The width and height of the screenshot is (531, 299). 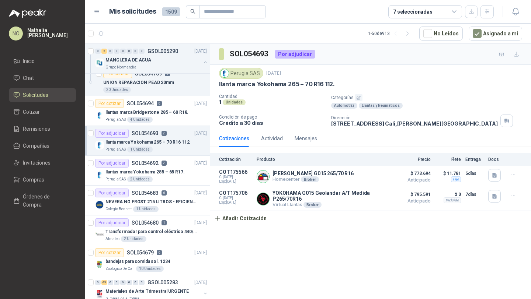 I want to click on div: 20 Unidades, so click(x=117, y=90).